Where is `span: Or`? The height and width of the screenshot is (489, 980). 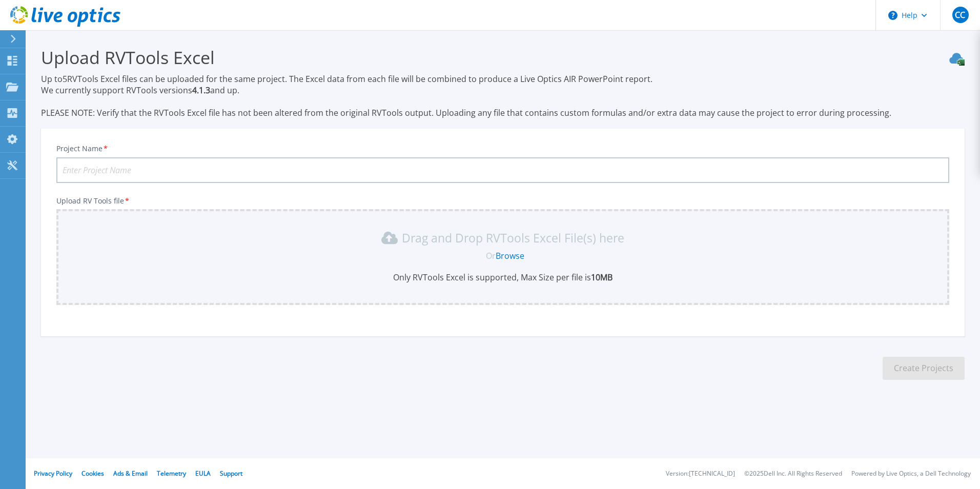
span: Or is located at coordinates (491, 256).